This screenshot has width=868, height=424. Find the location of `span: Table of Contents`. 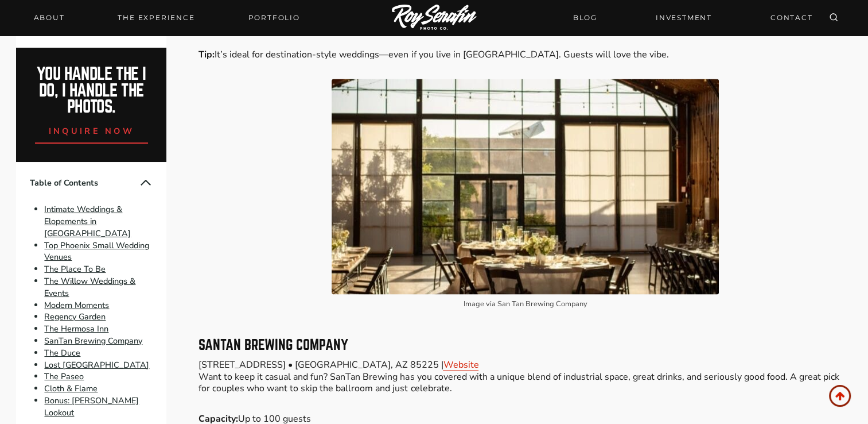

span: Table of Contents is located at coordinates (84, 182).